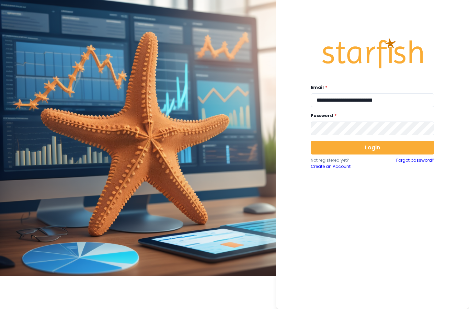 The height and width of the screenshot is (309, 469). Describe the element at coordinates (370, 87) in the screenshot. I see `label: Email` at that location.